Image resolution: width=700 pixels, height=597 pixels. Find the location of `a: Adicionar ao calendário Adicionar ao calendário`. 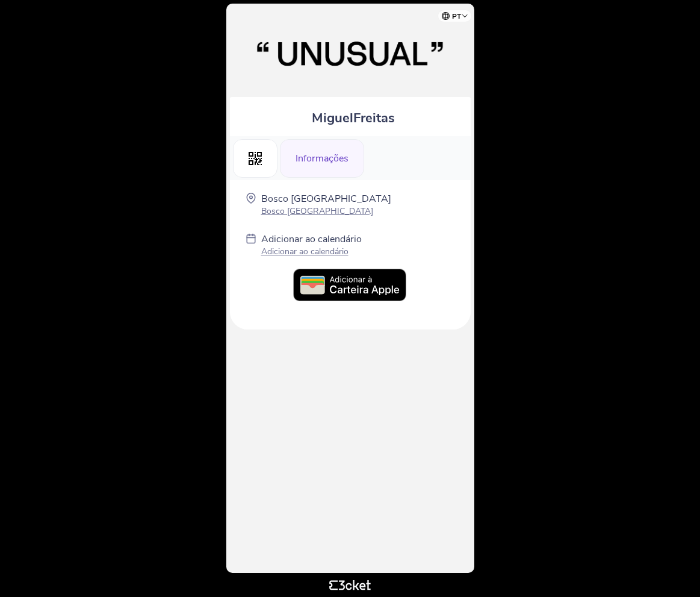

a: Adicionar ao calendário Adicionar ao calendário is located at coordinates (311, 246).